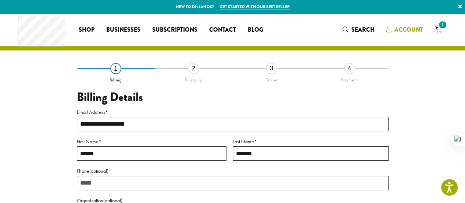  Describe the element at coordinates (233, 97) in the screenshot. I see `h3: Billing Details` at that location.